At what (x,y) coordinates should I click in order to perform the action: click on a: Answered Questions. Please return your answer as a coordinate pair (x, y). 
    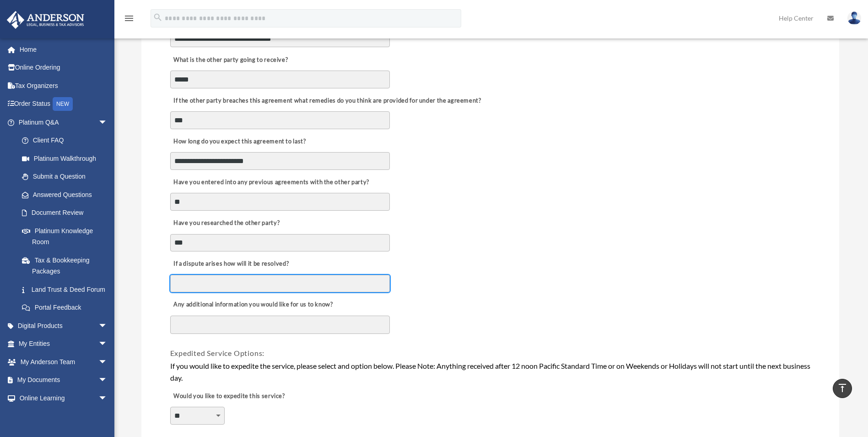
    Looking at the image, I should click on (67, 194).